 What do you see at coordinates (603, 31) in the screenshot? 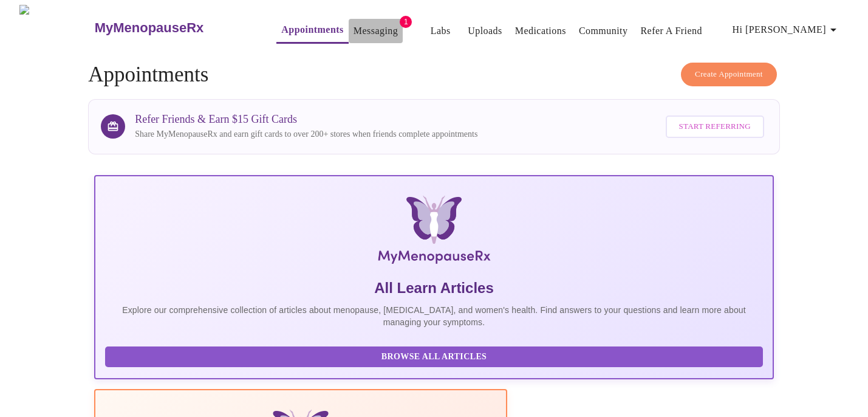
I see `a: Community` at bounding box center [603, 31].